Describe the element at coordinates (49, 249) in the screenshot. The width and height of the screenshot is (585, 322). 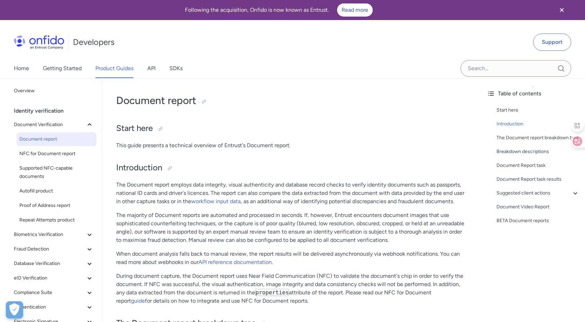
I see `span: Fraud Detection` at that location.